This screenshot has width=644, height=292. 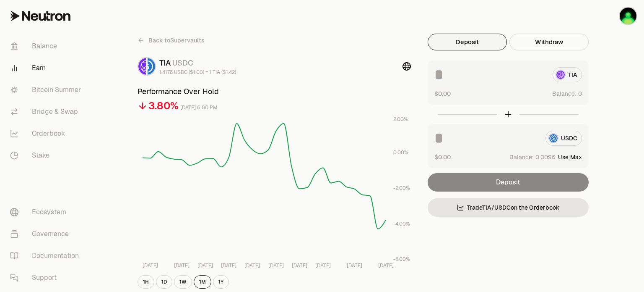 I want to click on button: 1D, so click(x=164, y=282).